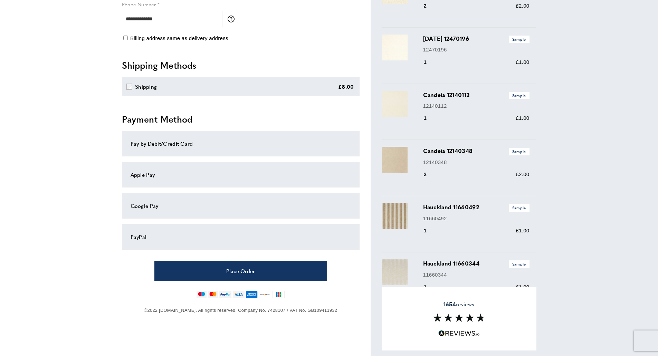 This screenshot has width=658, height=356. What do you see at coordinates (459, 304) in the screenshot?
I see `span: reviews` at bounding box center [459, 304].